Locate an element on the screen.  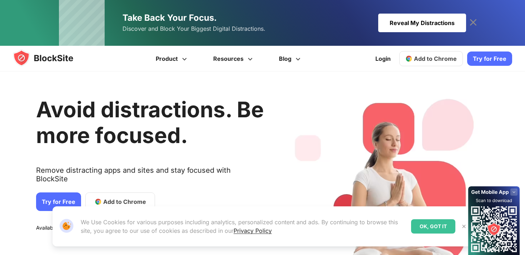
text: Available On is located at coordinates (51, 228).